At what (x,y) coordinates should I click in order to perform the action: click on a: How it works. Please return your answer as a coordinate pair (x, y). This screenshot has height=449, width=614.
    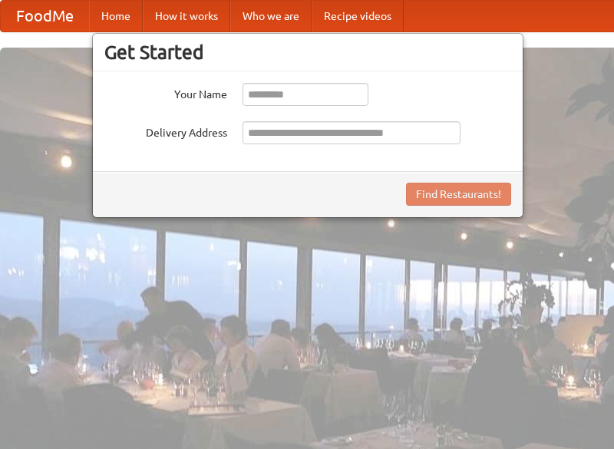
    Looking at the image, I should click on (187, 16).